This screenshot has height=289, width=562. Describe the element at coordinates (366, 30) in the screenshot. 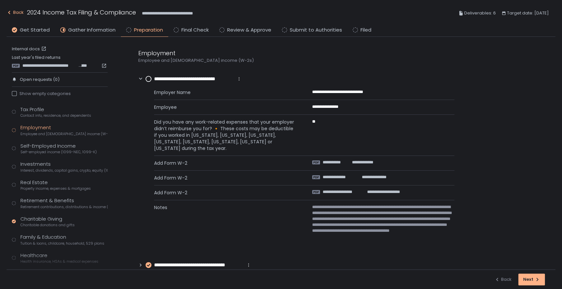

I see `span: Filed` at that location.